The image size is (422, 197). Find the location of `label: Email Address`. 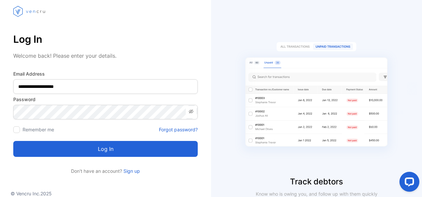

label: Email Address is located at coordinates (106, 74).